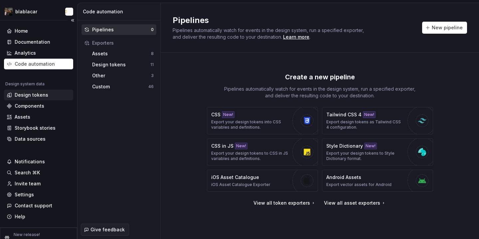 This screenshot has height=239, width=479. I want to click on div: Contact support, so click(33, 205).